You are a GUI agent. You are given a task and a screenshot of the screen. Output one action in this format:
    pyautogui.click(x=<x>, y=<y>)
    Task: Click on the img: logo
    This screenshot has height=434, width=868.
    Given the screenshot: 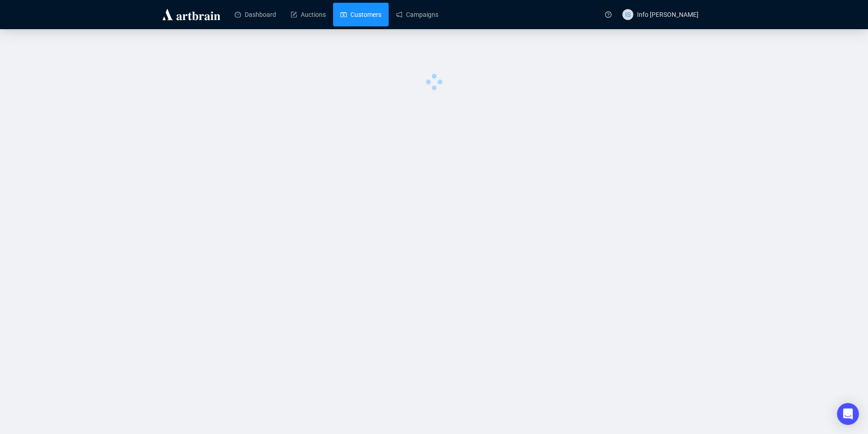 What is the action you would take?
    pyautogui.click(x=191, y=15)
    